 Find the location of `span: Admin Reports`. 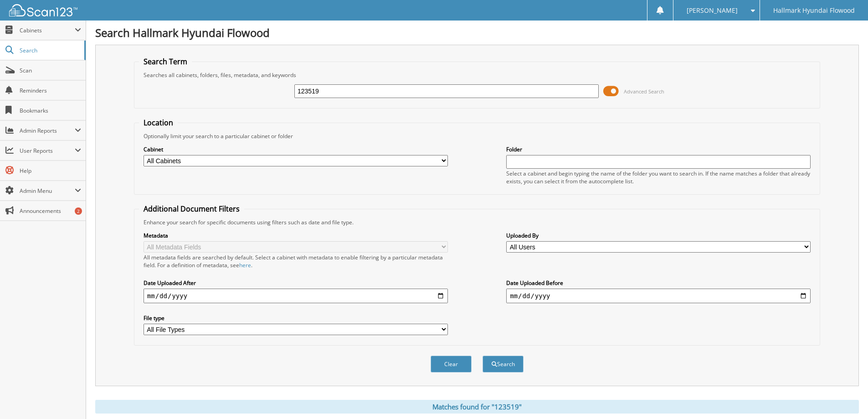

span: Admin Reports is located at coordinates (47, 130).